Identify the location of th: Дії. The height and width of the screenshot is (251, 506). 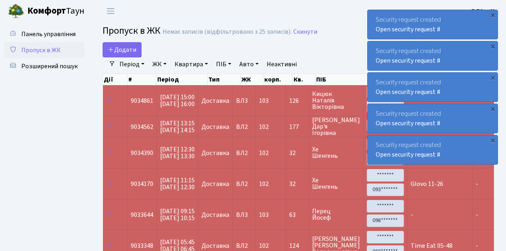
(115, 80).